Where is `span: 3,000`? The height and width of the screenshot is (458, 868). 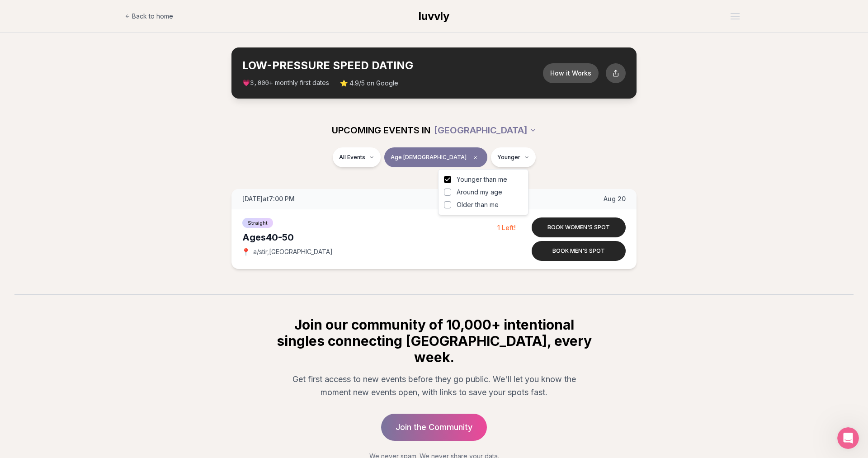
span: 3,000 is located at coordinates (259, 83).